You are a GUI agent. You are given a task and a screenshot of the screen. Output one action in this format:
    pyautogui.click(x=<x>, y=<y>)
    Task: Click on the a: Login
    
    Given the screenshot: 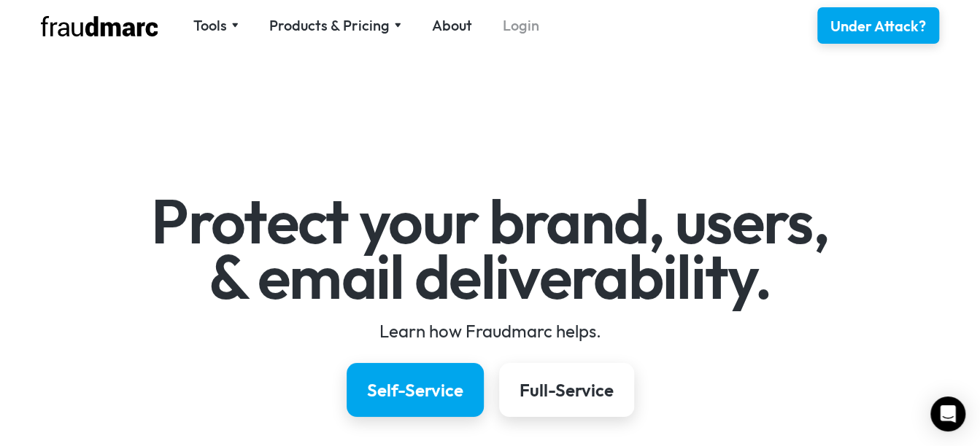 What is the action you would take?
    pyautogui.click(x=521, y=26)
    